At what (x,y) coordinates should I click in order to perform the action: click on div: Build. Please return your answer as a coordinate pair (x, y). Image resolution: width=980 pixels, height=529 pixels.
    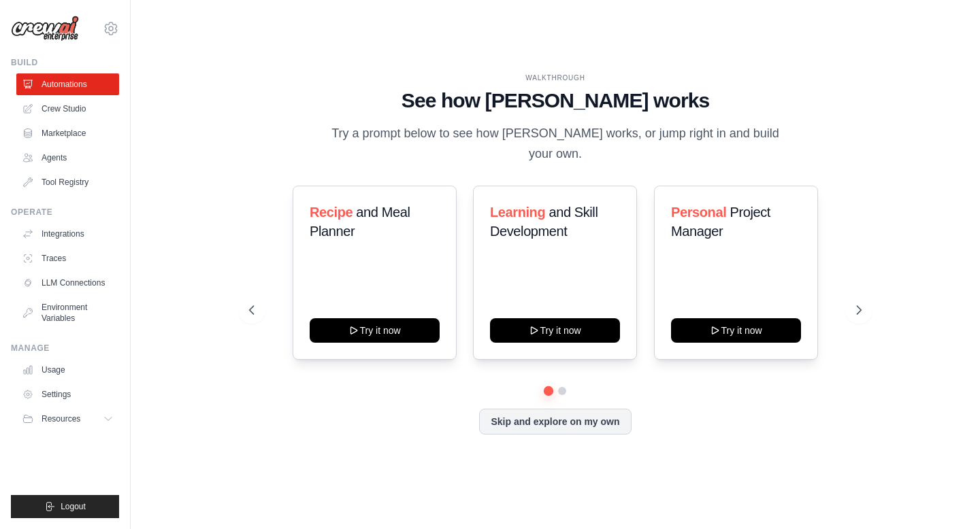
    Looking at the image, I should click on (65, 63).